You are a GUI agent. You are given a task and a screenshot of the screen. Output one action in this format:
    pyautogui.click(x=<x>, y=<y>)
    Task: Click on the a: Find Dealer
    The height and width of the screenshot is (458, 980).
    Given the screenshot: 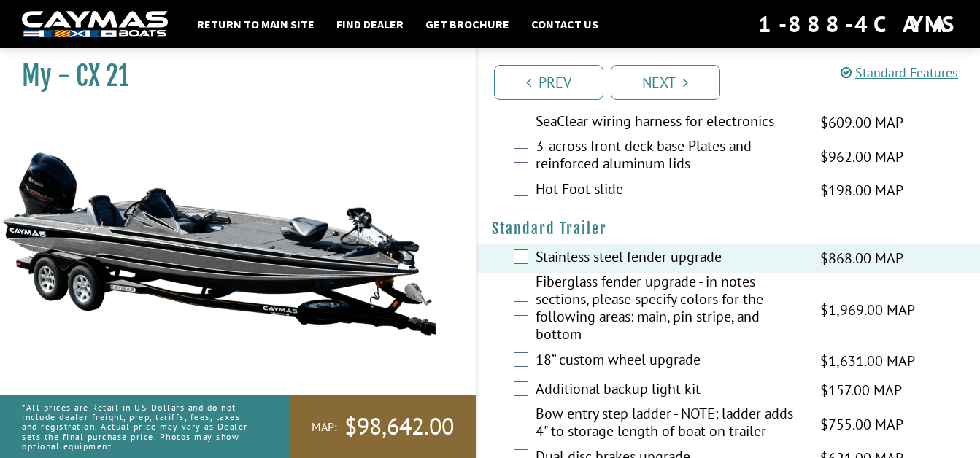 What is the action you would take?
    pyautogui.click(x=370, y=24)
    